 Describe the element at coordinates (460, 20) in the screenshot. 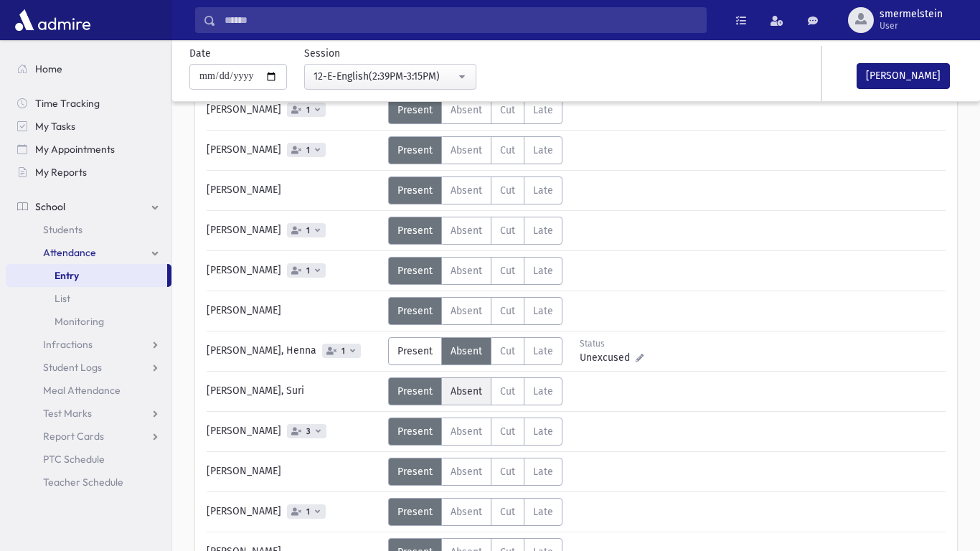

I see `input: Search` at that location.